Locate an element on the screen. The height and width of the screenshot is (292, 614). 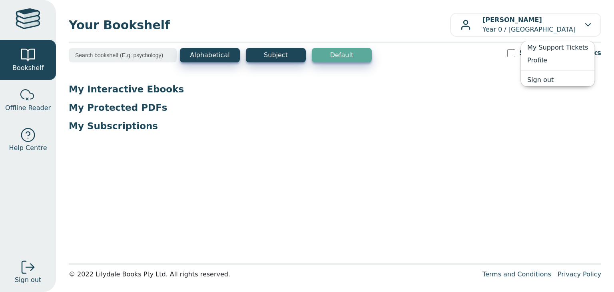
span: Help Centre is located at coordinates (28, 148).